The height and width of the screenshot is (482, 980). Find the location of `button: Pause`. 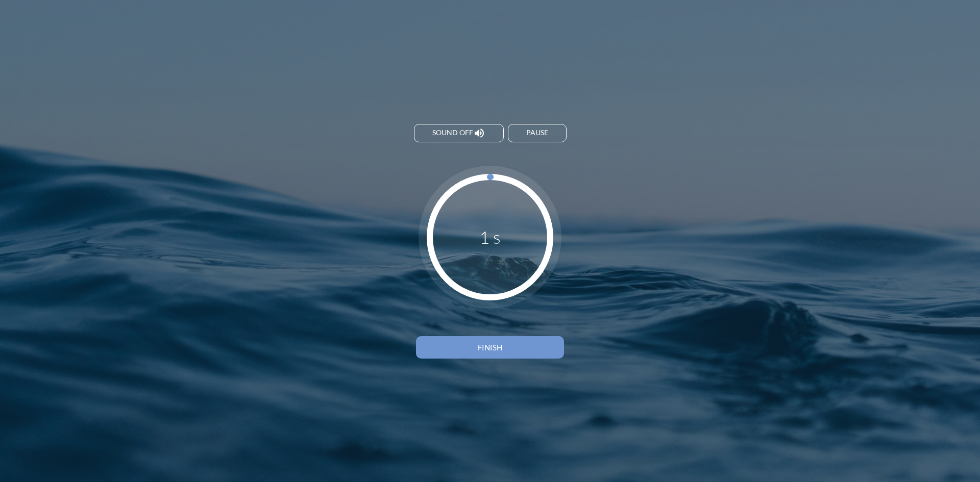

button: Pause is located at coordinates (537, 133).